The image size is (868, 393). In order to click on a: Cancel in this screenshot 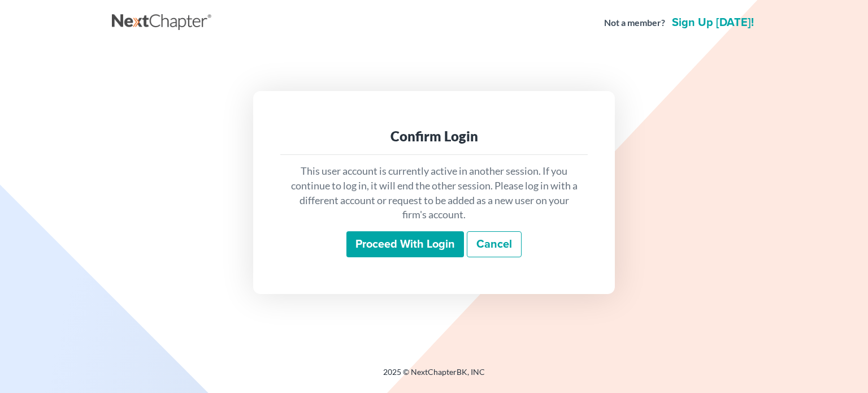, I will do `click(494, 244)`.